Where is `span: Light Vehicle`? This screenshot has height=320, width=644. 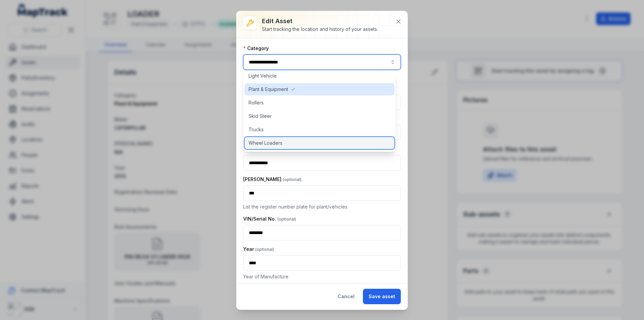
span: Light Vehicle is located at coordinates (262, 75).